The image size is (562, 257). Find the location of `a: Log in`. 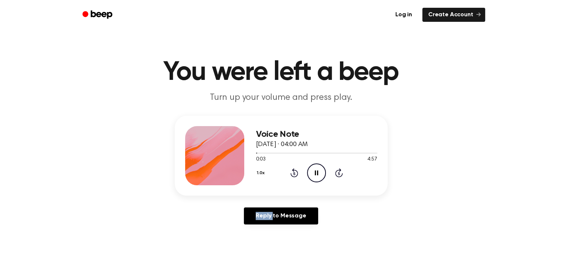

a: Log in is located at coordinates (404, 15).